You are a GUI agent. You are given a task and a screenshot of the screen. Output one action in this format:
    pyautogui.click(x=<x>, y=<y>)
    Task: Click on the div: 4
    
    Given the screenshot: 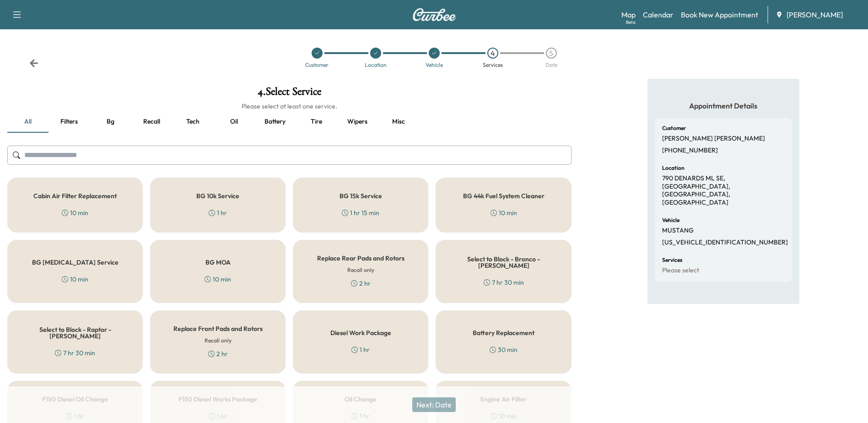 What is the action you would take?
    pyautogui.click(x=493, y=53)
    